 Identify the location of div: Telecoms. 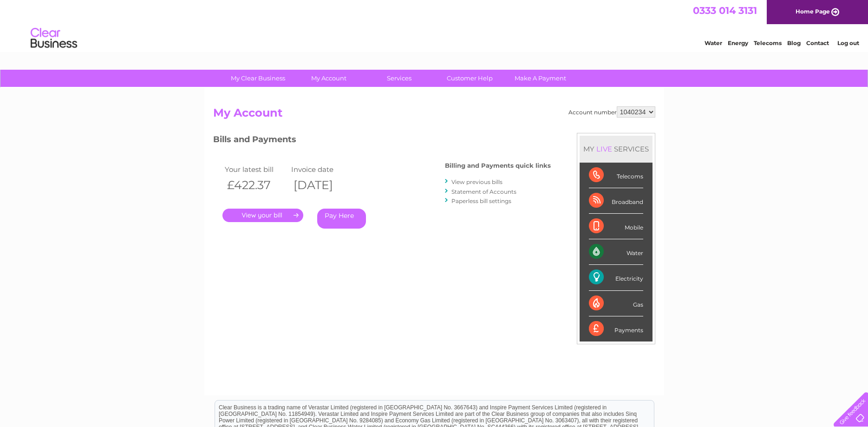
(616, 175).